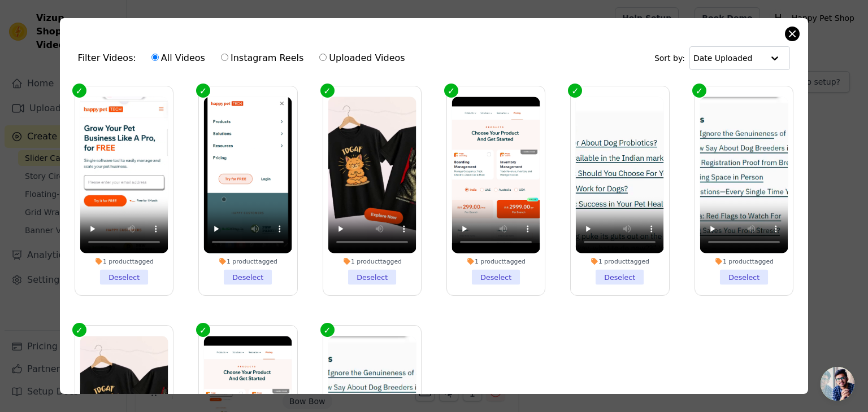 This screenshot has width=868, height=412. Describe the element at coordinates (245, 58) in the screenshot. I see `div: Filter Videos:` at that location.